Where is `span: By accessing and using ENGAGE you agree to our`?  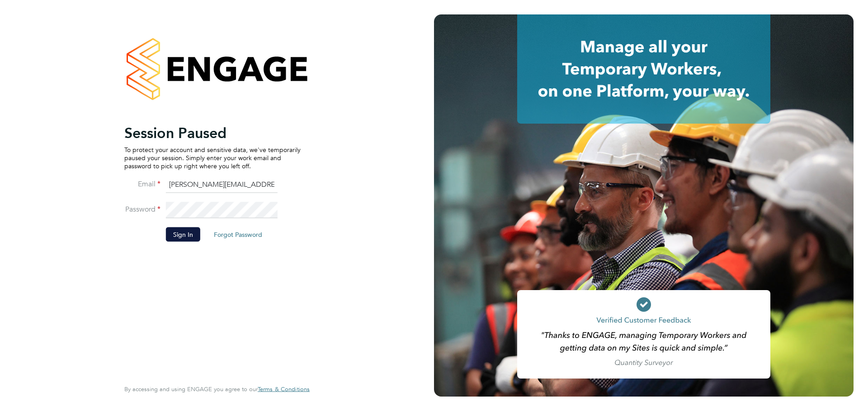
span: By accessing and using ENGAGE you agree to our is located at coordinates (217, 389).